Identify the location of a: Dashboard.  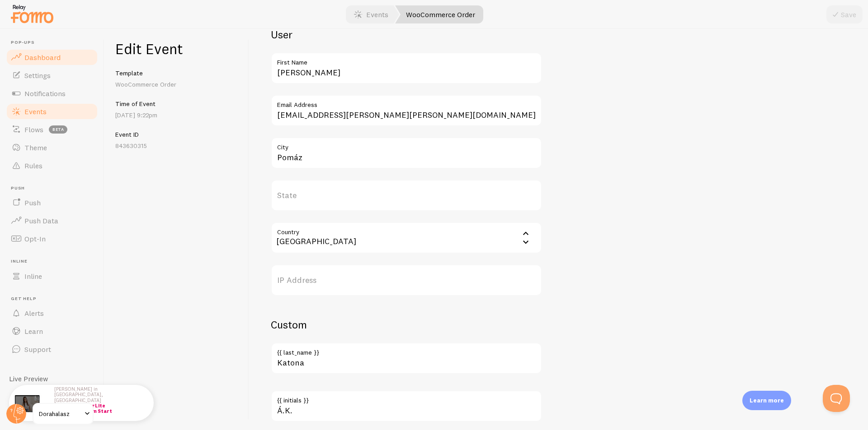
(52, 57).